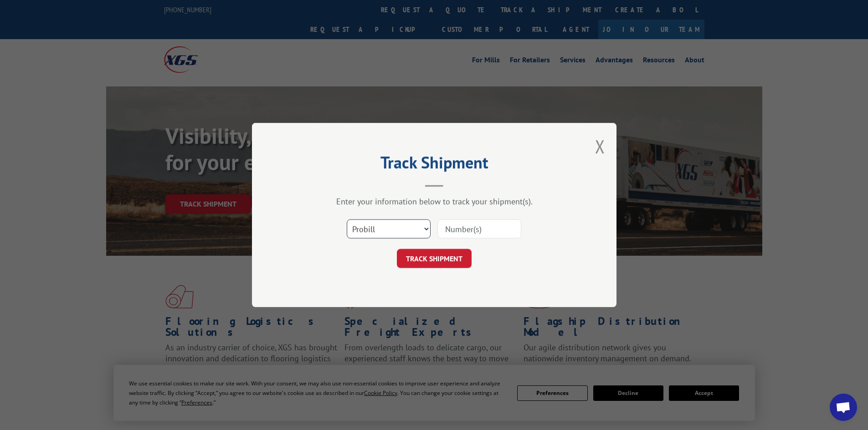 This screenshot has width=868, height=430. I want to click on button: Close modal, so click(600, 146).